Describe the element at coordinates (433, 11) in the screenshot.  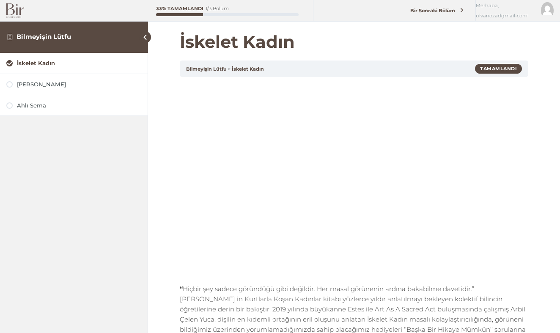
I see `span: Bir Sonraki Bölüm` at that location.